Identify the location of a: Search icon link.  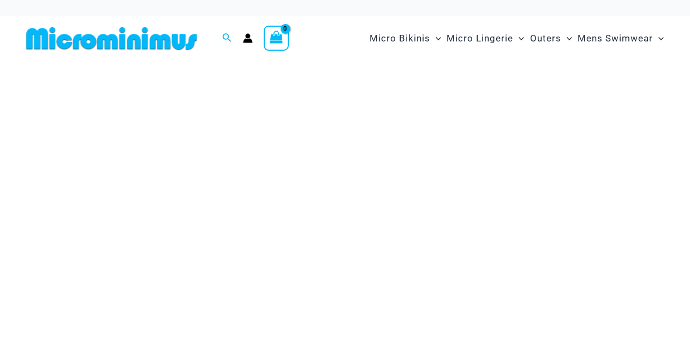
(227, 38).